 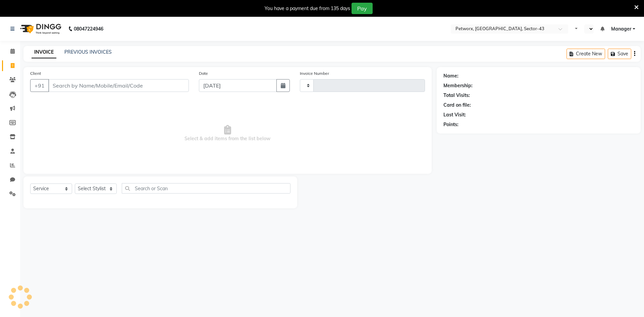 What do you see at coordinates (35, 74) in the screenshot?
I see `label: Client` at bounding box center [35, 74].